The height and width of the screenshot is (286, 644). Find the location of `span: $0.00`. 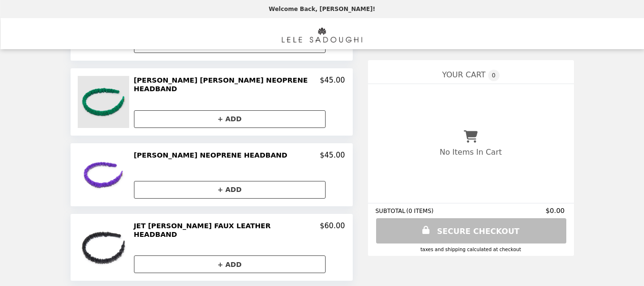

span: $0.00 is located at coordinates (555, 210).